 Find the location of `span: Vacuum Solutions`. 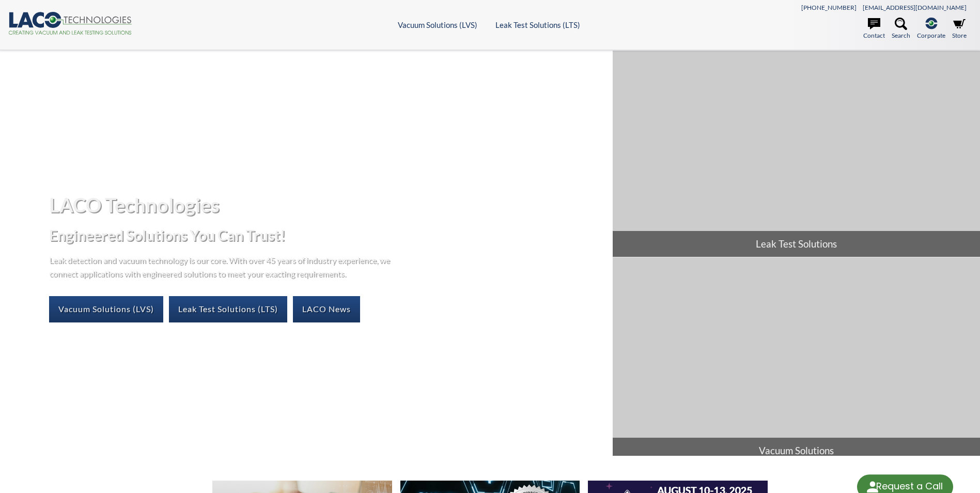

span: Vacuum Solutions is located at coordinates (796, 450).